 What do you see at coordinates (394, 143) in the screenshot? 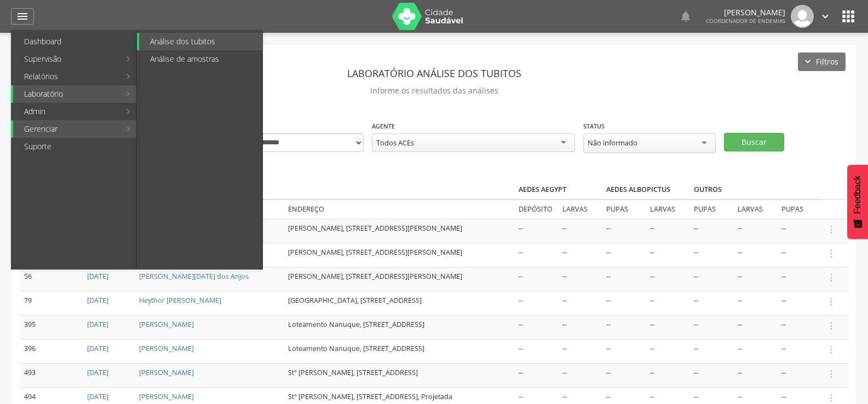
I see `div: Todos ACEs` at bounding box center [394, 143].